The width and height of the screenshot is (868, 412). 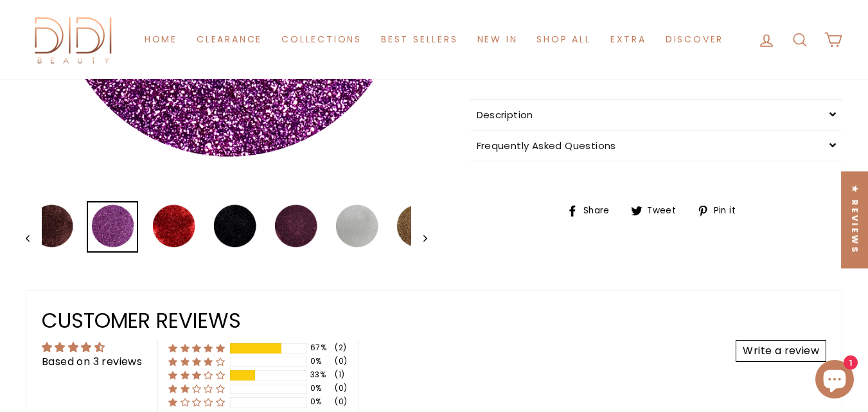 I want to click on div: Average rating is 4.33 stars, so click(x=92, y=347).